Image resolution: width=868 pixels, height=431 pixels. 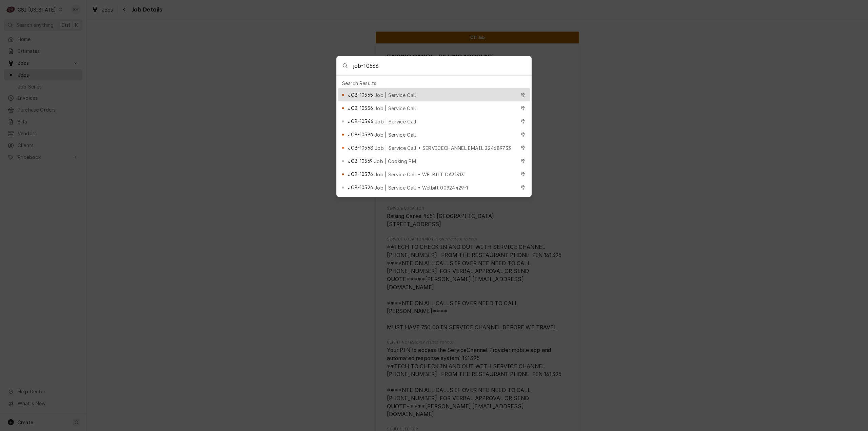 I want to click on span: Job | Service Call • SERVICECHANNEL EMAIL 324689733, so click(x=443, y=148).